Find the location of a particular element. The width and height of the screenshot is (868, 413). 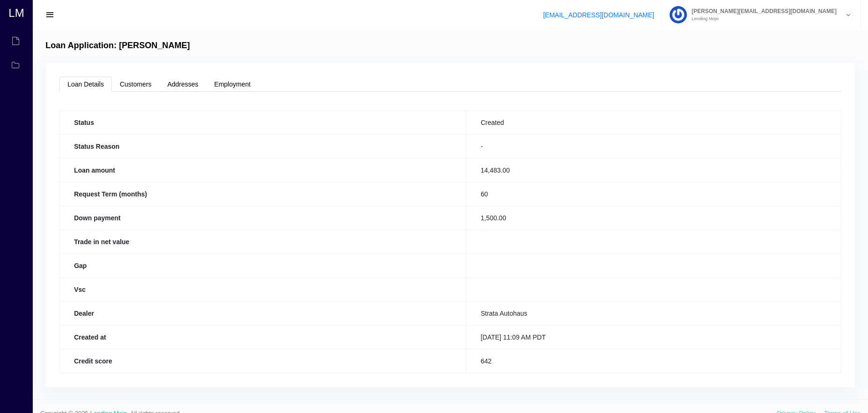

th: Vsc is located at coordinates (263, 289).